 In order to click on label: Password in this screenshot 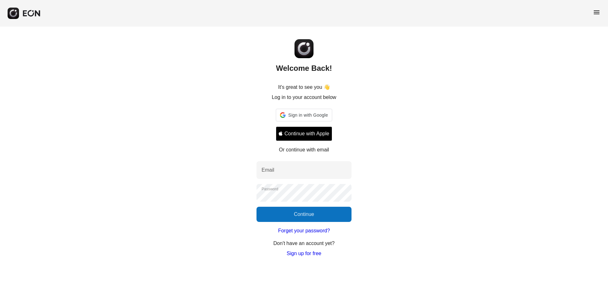, I will do `click(270, 189)`.